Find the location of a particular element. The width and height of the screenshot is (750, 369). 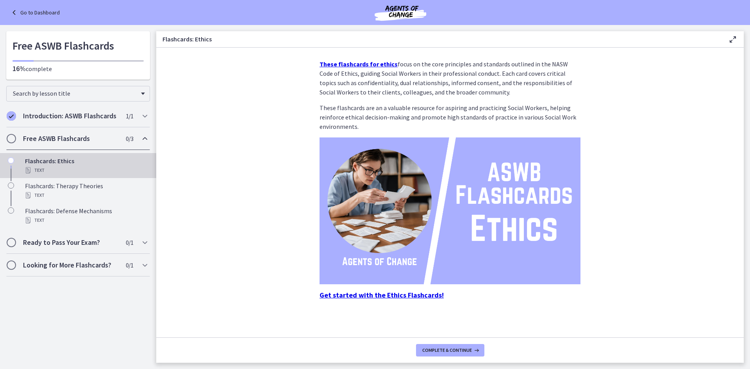

span: 16% is located at coordinates (19, 68).